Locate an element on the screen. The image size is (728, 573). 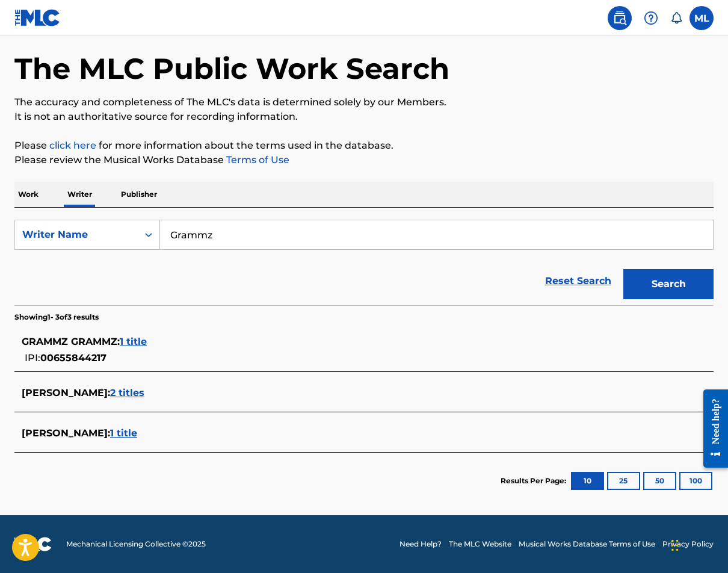
p: Results Per Page: is located at coordinates (535, 481).